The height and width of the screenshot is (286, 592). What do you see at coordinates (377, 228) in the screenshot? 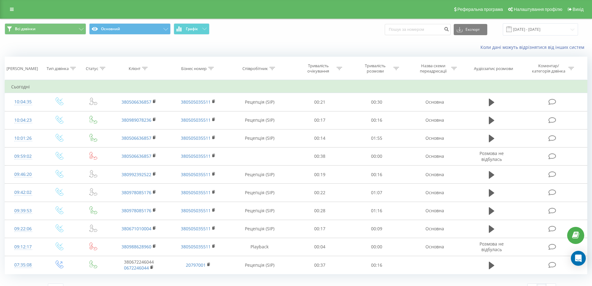
I see `td: 00:09` at bounding box center [377, 228].